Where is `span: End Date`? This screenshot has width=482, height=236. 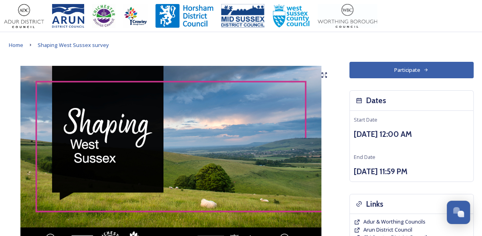 span: End Date is located at coordinates (365, 157).